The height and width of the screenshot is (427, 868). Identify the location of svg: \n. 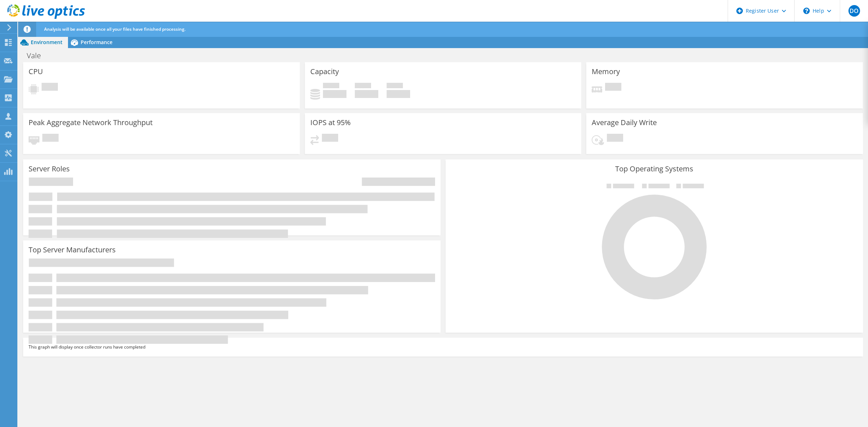
(806, 11).